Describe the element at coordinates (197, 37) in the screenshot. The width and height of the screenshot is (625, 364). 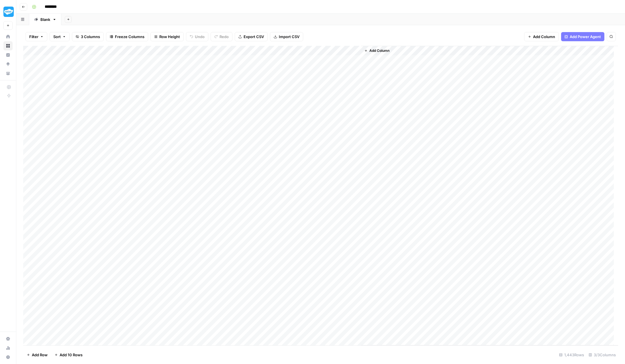
I see `button: Undo` at that location.